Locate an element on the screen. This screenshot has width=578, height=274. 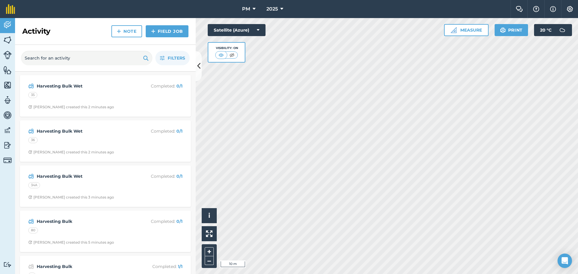
img: svg+xml;base64,PHN2ZyB4bWxucz0iaHR0cDovL3d3dy53My5vcmcvMjAwMC9zdmciIHdpZHRoPSIxNyIgaGVpZ2h0PSIxNy... is located at coordinates (553, 9).